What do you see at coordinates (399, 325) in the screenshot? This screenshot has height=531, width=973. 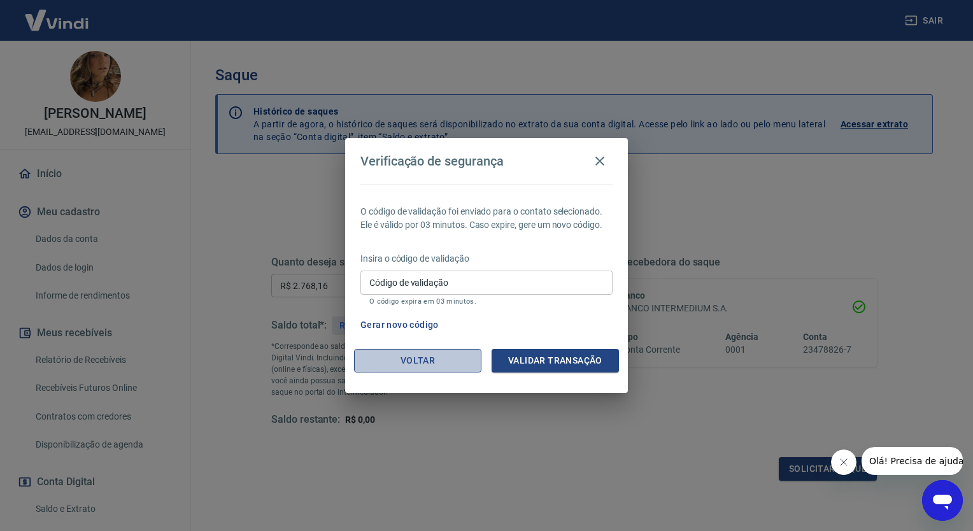 I see `button: Gerar novo código` at bounding box center [399, 325].